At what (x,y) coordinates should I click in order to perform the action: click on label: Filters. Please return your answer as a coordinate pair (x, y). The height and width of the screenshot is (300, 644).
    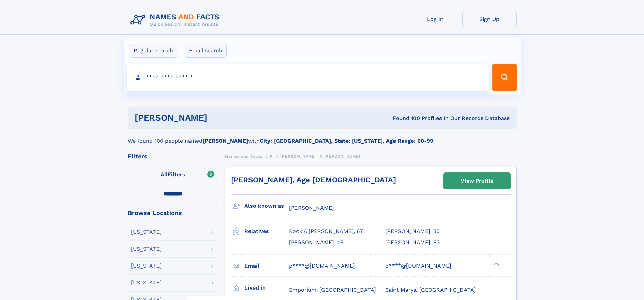
    Looking at the image, I should click on (173, 175).